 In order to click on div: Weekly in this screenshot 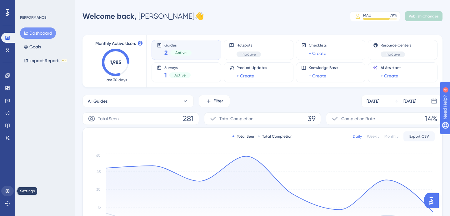, I will do `click(373, 137)`.